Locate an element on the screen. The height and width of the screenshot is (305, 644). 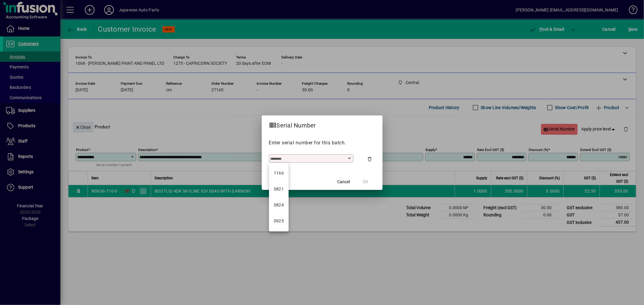
mat-option: 0821 is located at coordinates (279, 189).